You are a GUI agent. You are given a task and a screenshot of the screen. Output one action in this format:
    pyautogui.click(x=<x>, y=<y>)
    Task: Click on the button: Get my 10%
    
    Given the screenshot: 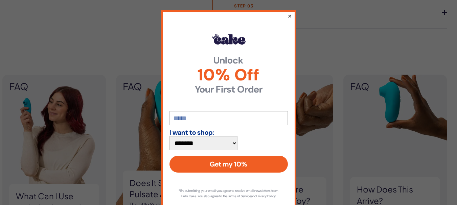 What is the action you would take?
    pyautogui.click(x=229, y=164)
    